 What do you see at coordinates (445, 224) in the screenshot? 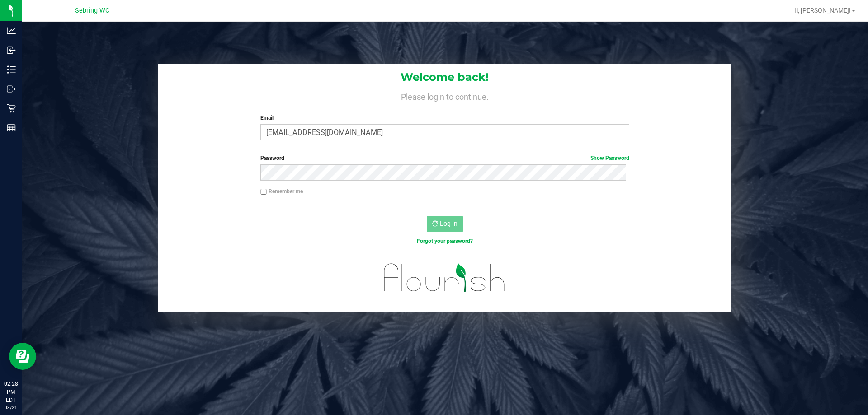
I see `button: Log In` at bounding box center [445, 224].